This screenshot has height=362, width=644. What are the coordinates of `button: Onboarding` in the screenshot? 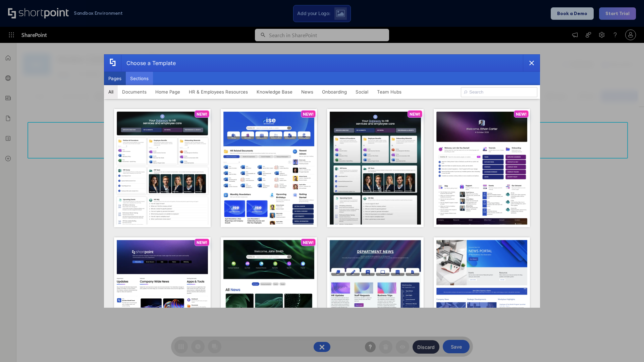 It's located at (334, 92).